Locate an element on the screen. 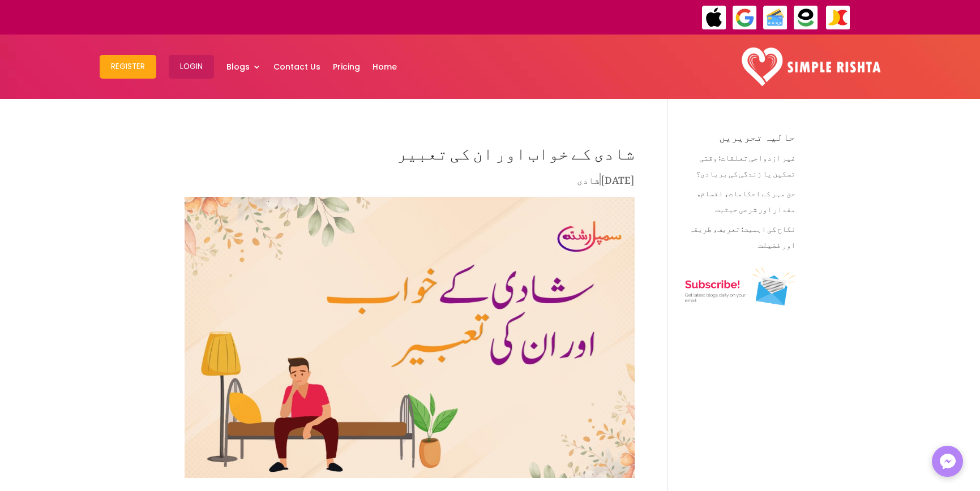 This screenshot has height=491, width=980. h4: حالیہ تحریریں is located at coordinates (739, 139).